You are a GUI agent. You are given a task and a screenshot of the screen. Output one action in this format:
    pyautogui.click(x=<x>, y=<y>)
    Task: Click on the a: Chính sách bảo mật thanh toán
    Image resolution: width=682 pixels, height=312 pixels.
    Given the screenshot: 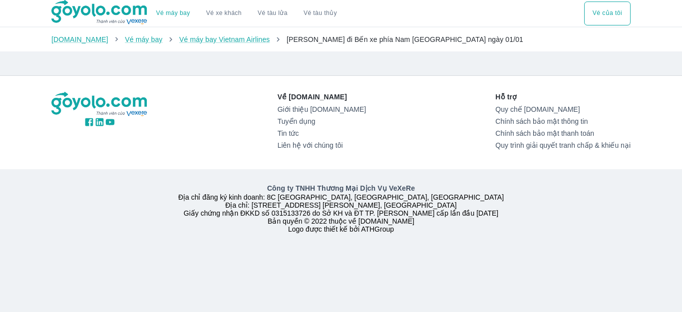 What is the action you would take?
    pyautogui.click(x=563, y=133)
    